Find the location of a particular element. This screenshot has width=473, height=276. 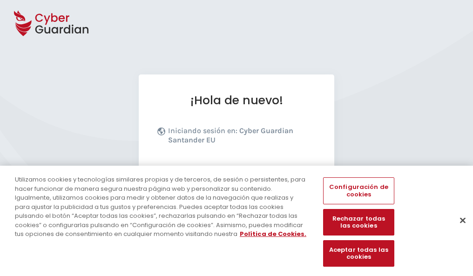

b: Cyber Guardian Santander EU is located at coordinates (231, 135).